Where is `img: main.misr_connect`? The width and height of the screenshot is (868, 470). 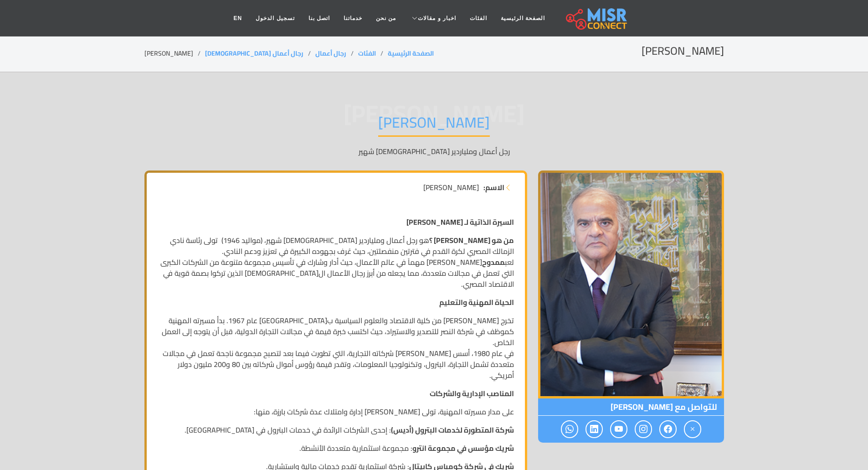
img: main.misr_connect is located at coordinates (596, 18).